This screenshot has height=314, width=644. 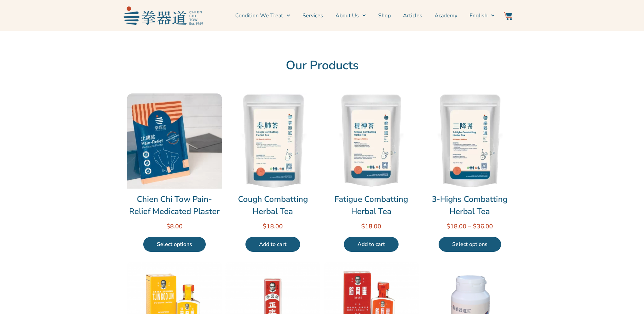 I want to click on a: About Us, so click(x=351, y=15).